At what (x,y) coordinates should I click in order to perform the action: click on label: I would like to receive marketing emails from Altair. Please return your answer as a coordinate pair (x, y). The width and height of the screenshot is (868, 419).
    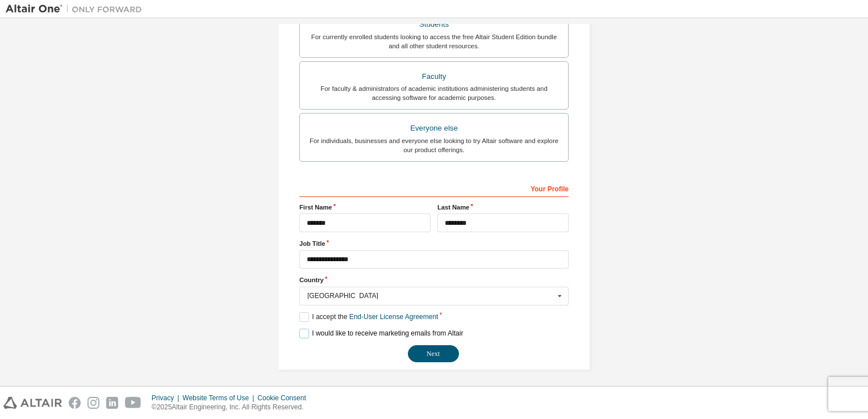
    Looking at the image, I should click on (381, 333).